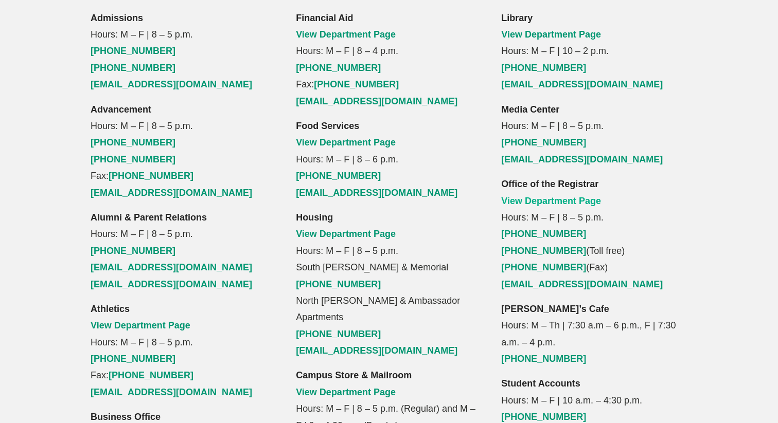  I want to click on strong: Library, so click(517, 18).